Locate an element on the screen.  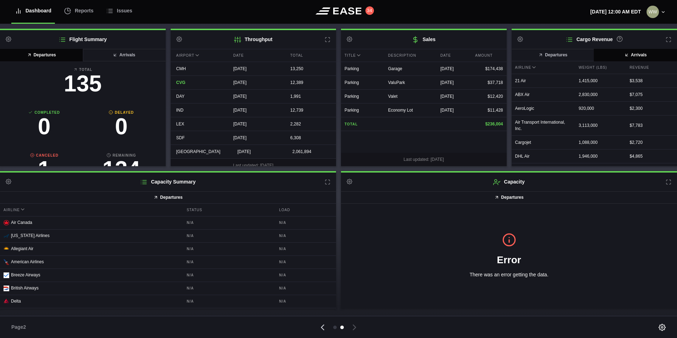
div: Title is located at coordinates (362, 55).